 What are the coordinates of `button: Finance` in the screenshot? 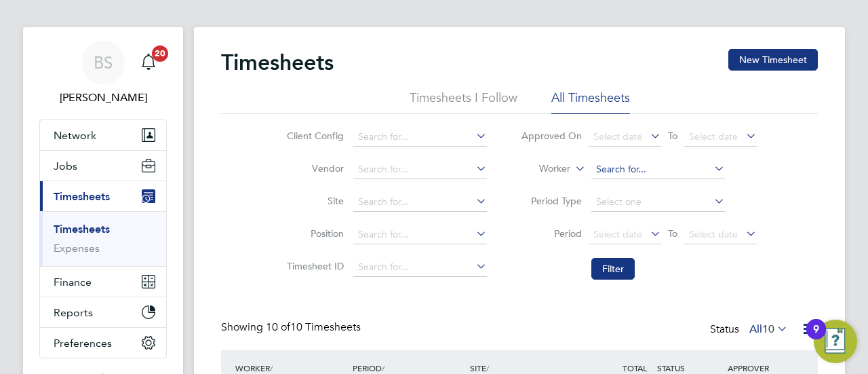 It's located at (103, 281).